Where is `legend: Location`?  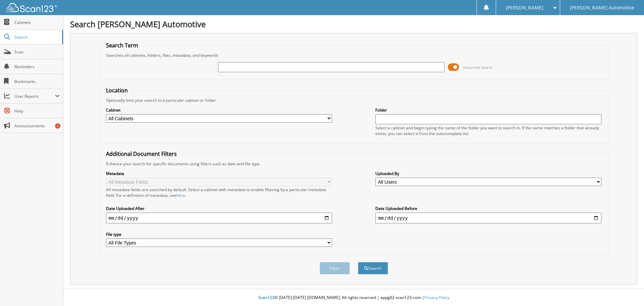 legend: Location is located at coordinates (117, 91).